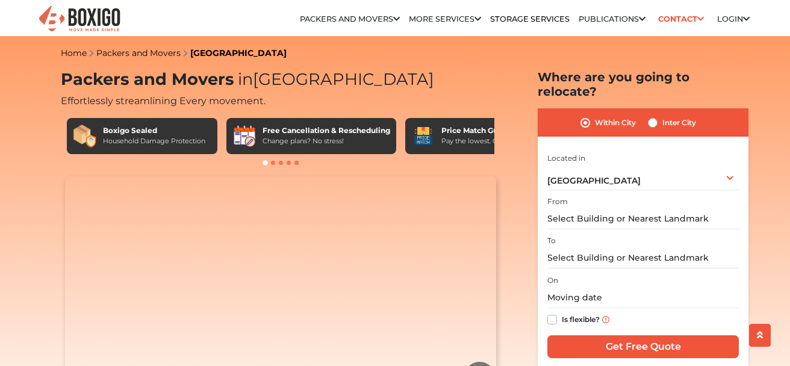  Describe the element at coordinates (79, 19) in the screenshot. I see `img: Boxigo` at that location.